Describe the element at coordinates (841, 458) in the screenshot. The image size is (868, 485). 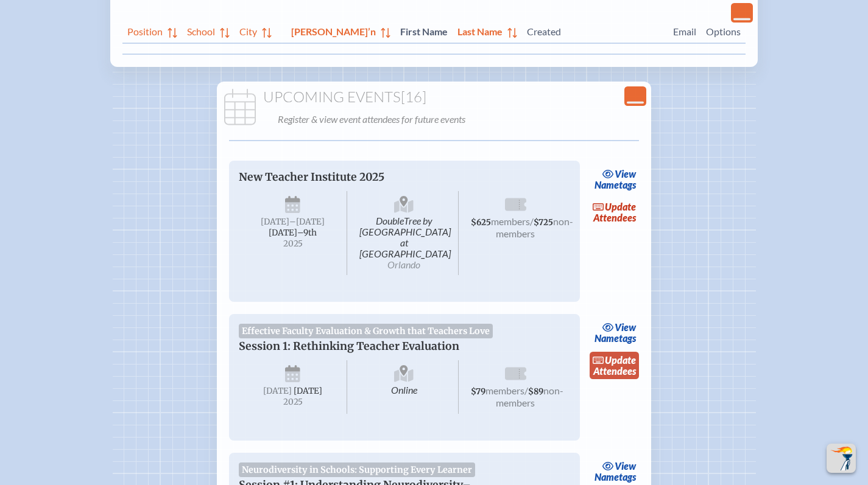
I see `img: To the top` at that location.